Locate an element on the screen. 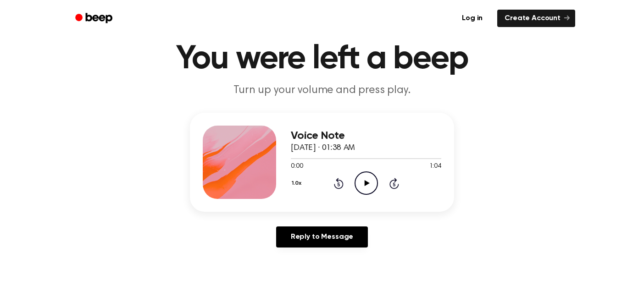 This screenshot has width=644, height=308. a: Beep is located at coordinates (94, 19).